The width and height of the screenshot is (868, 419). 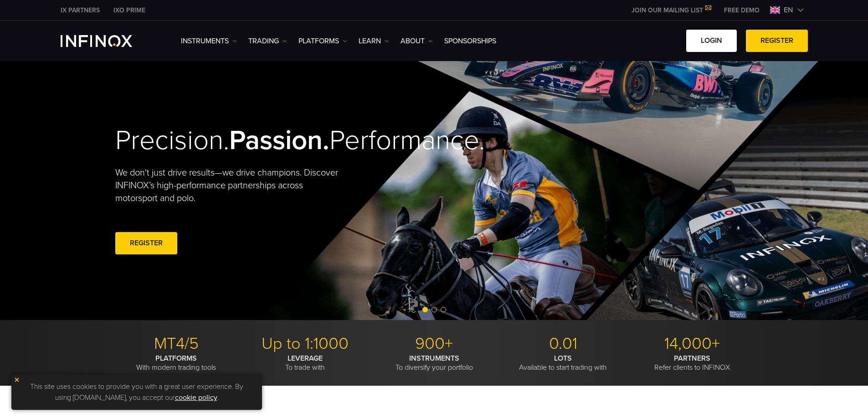 What do you see at coordinates (671, 10) in the screenshot?
I see `a: JOIN OUR MAILING LIST` at bounding box center [671, 10].